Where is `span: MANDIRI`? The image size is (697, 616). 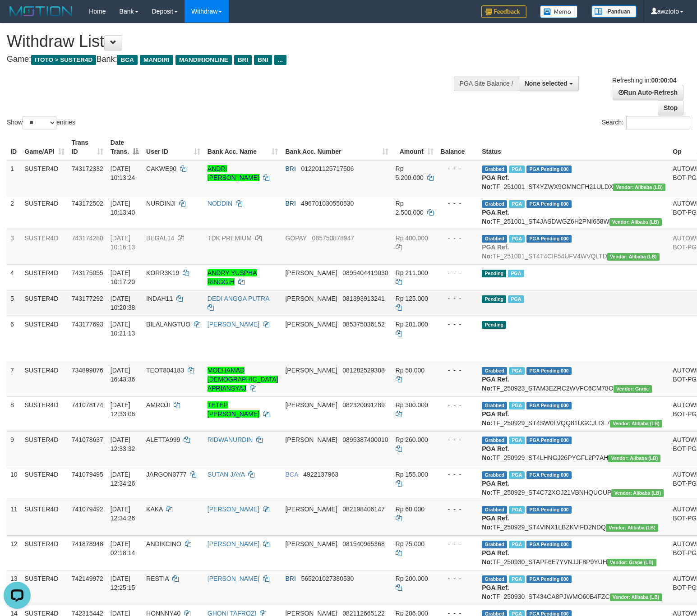
span: MANDIRI is located at coordinates (157, 60).